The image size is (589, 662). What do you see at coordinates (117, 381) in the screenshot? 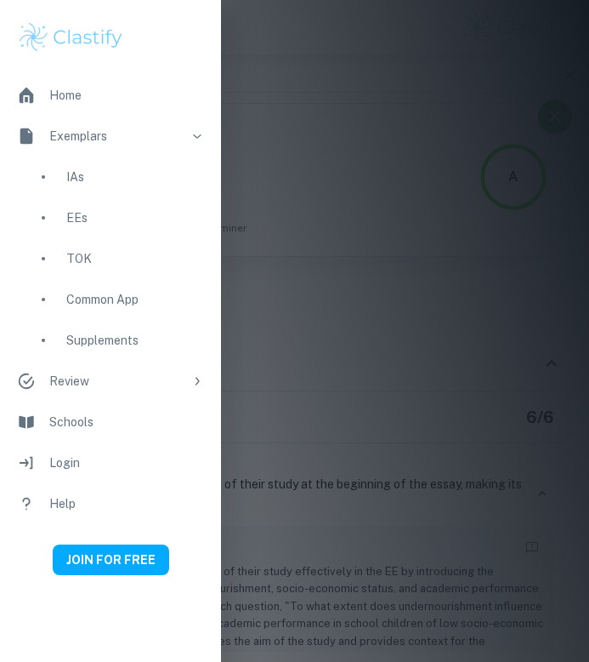
I see `div: Review` at bounding box center [117, 381].